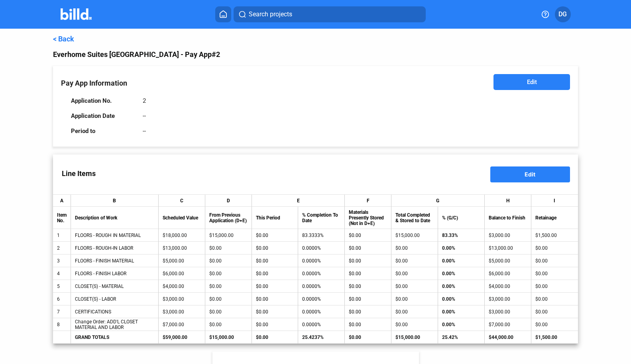 This screenshot has height=364, width=631. Describe the element at coordinates (182, 325) in the screenshot. I see `div: $7,000.00` at that location.